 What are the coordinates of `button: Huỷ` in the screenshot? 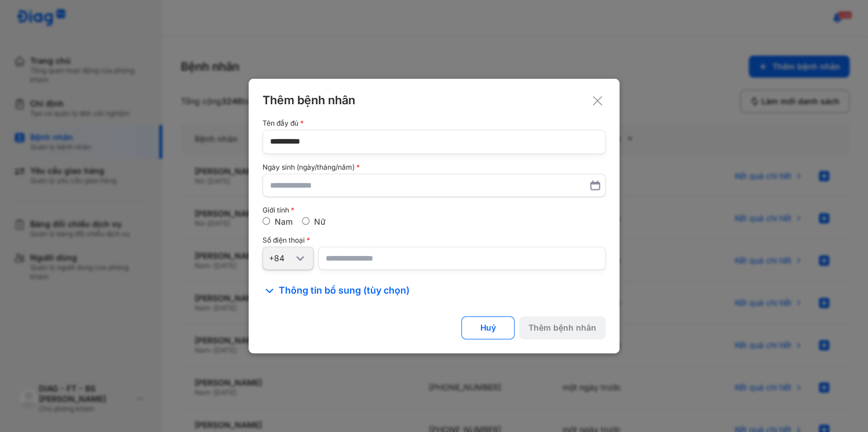 It's located at (488, 328).